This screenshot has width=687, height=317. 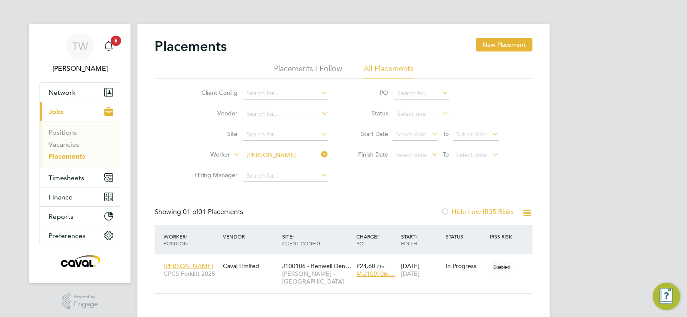 What do you see at coordinates (308, 71) in the screenshot?
I see `li: Placements I Follow` at bounding box center [308, 71].